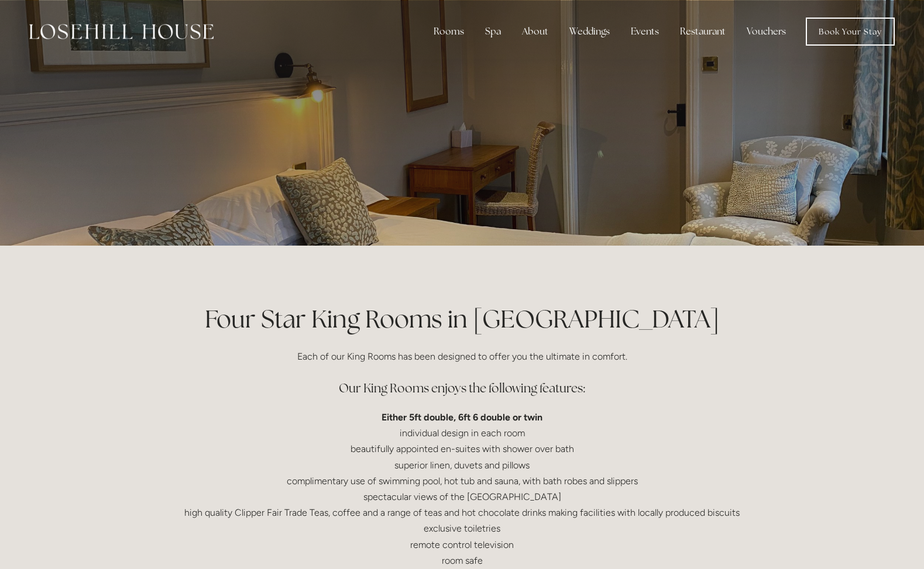 This screenshot has width=924, height=569. Describe the element at coordinates (766, 31) in the screenshot. I see `a: Vouchers` at that location.